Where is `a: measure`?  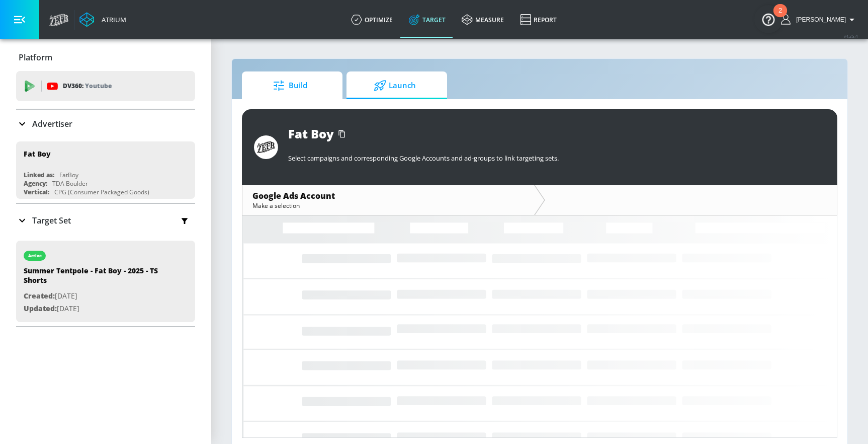
a: measure is located at coordinates (482, 19).